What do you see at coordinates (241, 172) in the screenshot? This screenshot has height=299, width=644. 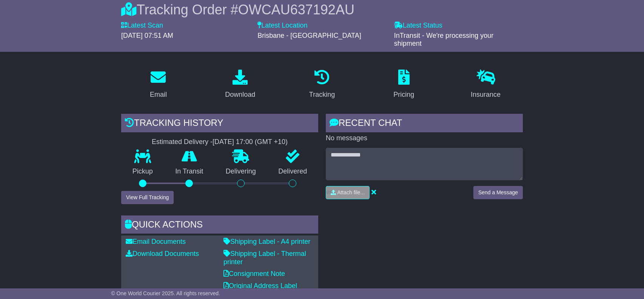 I see `p: Delivering` at bounding box center [241, 172].